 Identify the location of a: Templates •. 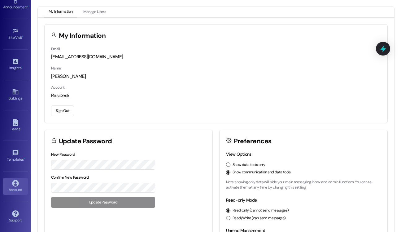
(15, 156).